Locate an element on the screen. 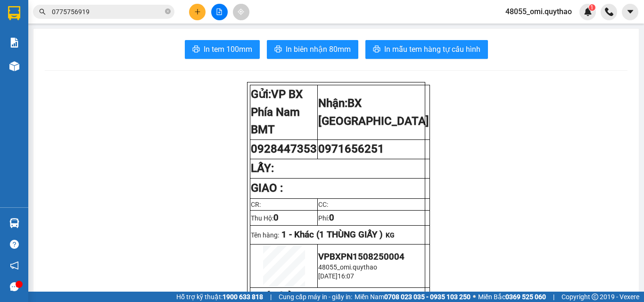 The width and height of the screenshot is (644, 302). span: caret-down is located at coordinates (630, 12).